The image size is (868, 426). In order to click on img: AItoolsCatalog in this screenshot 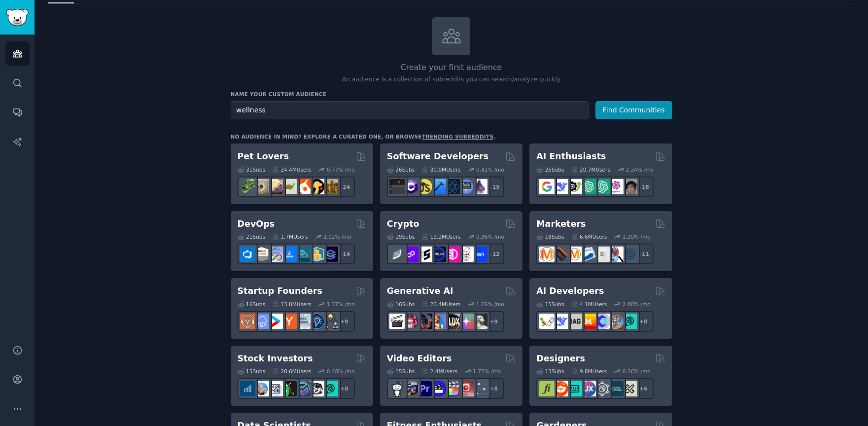, I will do `click(574, 187)`.